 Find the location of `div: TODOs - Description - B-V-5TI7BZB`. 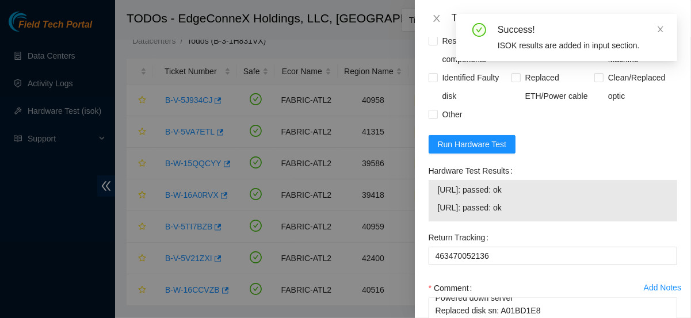

div: TODOs - Description - B-V-5TI7BZB is located at coordinates (565, 18).